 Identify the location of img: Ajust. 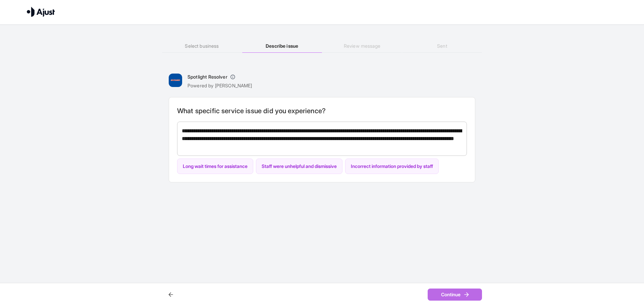
(41, 12).